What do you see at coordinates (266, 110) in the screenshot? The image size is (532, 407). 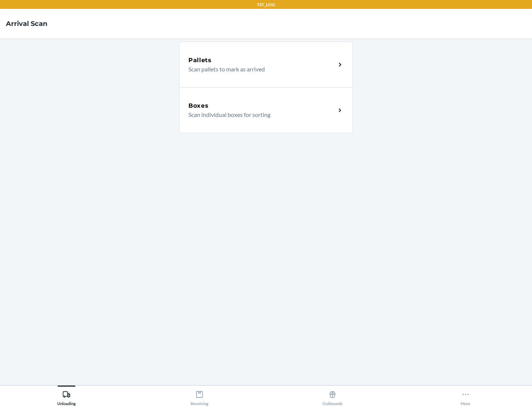 I see `a: BoxesScan individual boxes for sorting` at bounding box center [266, 110].